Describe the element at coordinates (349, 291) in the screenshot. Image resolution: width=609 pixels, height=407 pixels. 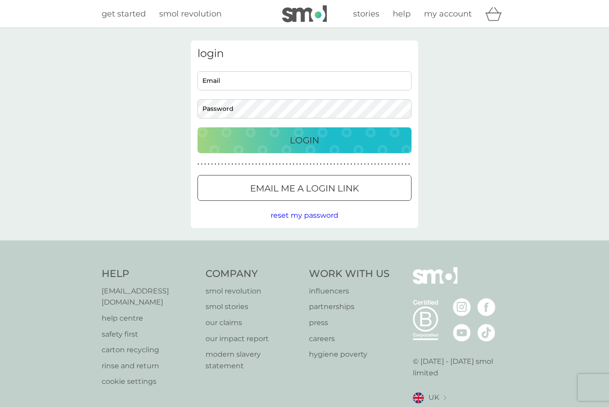
I see `p: influencers` at that location.